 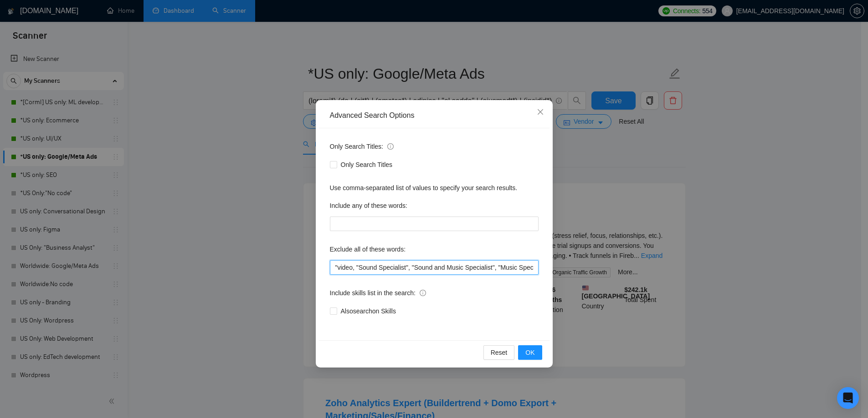 I want to click on span: Only Search Titles:, so click(x=362, y=147).